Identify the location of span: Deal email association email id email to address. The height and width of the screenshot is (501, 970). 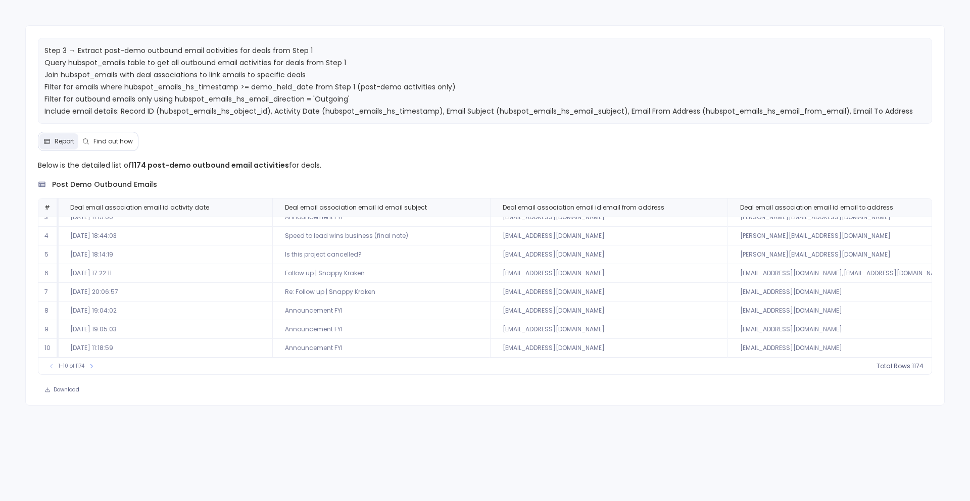
(816, 208).